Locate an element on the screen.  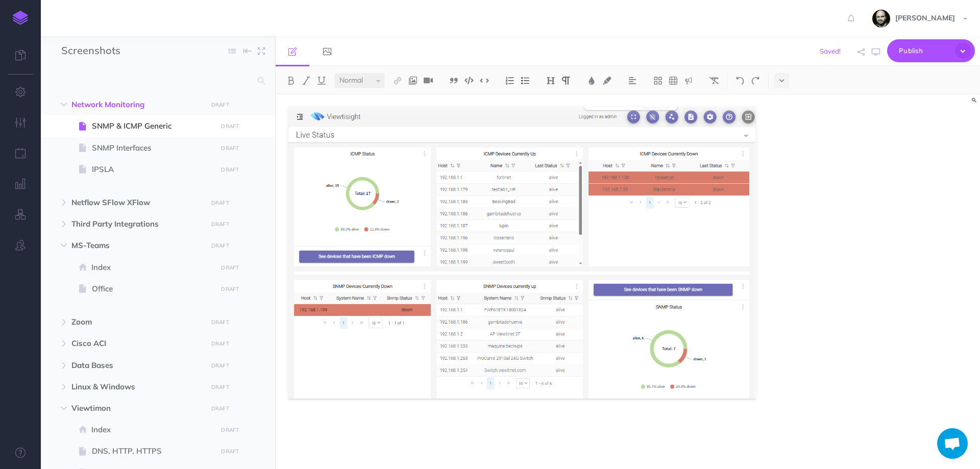
img: Callout dropdown menu button is located at coordinates (689, 80).